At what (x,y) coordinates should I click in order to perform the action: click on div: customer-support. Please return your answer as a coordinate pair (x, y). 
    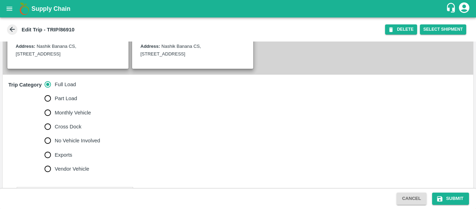
    Looking at the image, I should click on (452, 9).